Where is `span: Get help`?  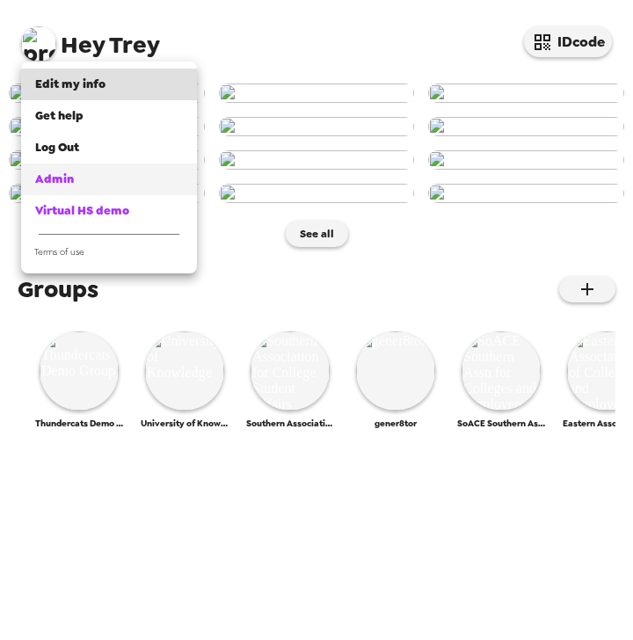 span: Get help is located at coordinates (59, 115).